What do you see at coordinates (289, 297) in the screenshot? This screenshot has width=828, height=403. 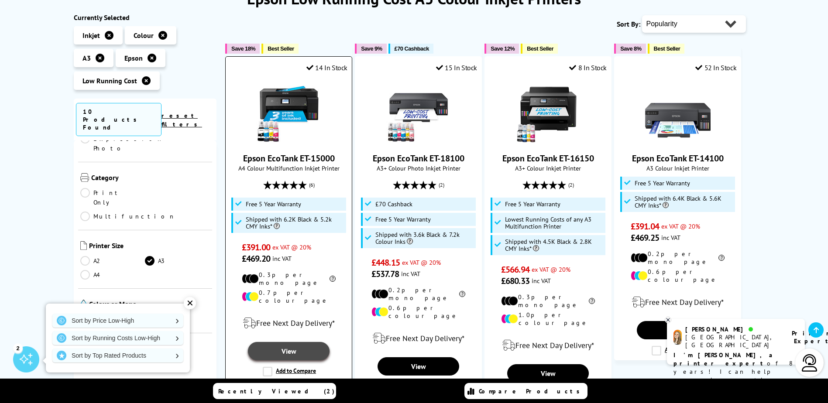 I see `li: 0.7p per colour page` at bounding box center [289, 297].